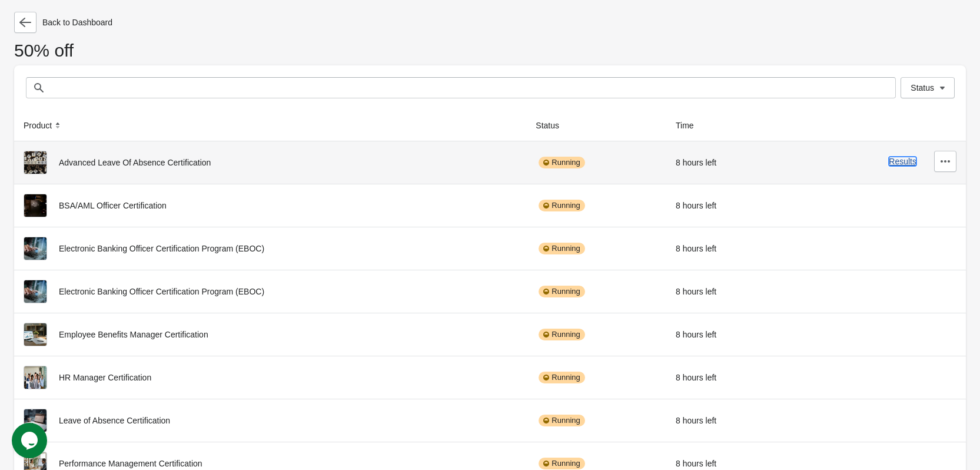 The height and width of the screenshot is (470, 980). I want to click on div: BSA/AML Officer Certification, so click(271, 206).